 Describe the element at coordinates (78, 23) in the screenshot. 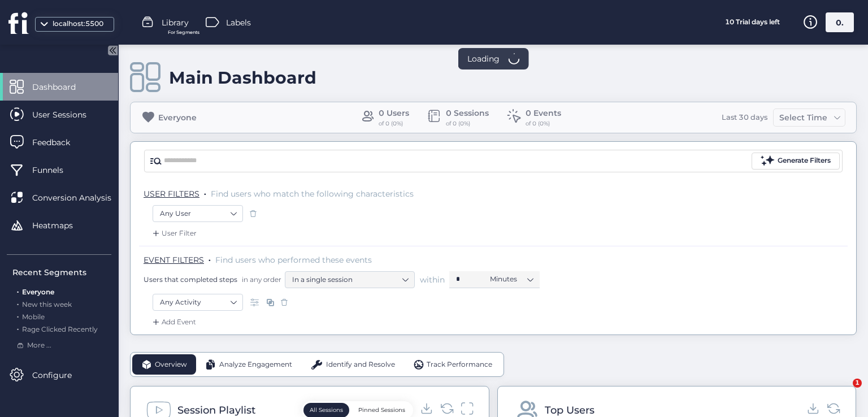

I see `div: localhost:5500` at that location.